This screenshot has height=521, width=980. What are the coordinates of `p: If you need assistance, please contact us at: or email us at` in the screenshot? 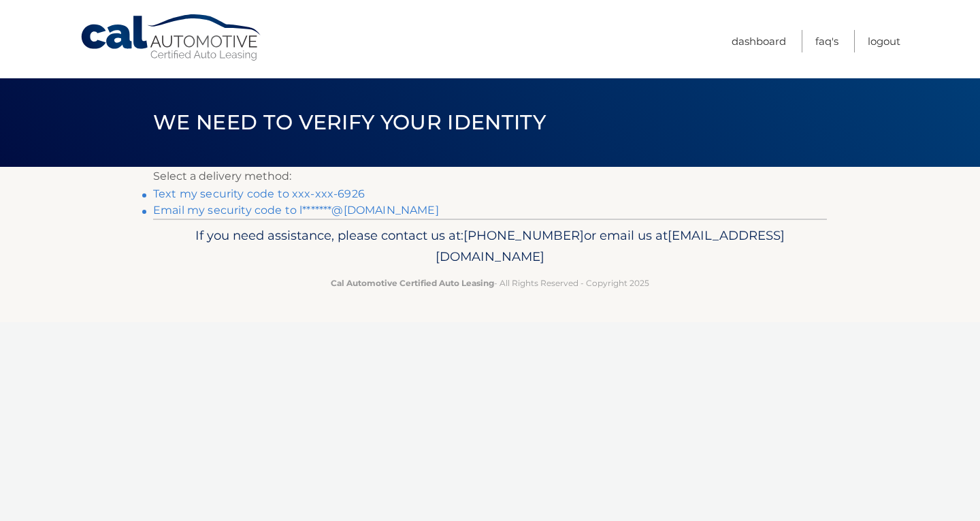 It's located at (490, 246).